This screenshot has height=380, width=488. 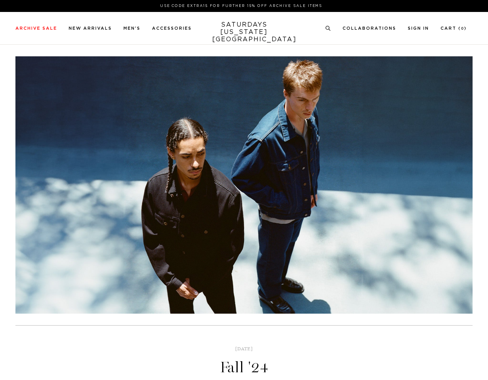 What do you see at coordinates (462, 29) in the screenshot?
I see `small: 0` at bounding box center [462, 29].